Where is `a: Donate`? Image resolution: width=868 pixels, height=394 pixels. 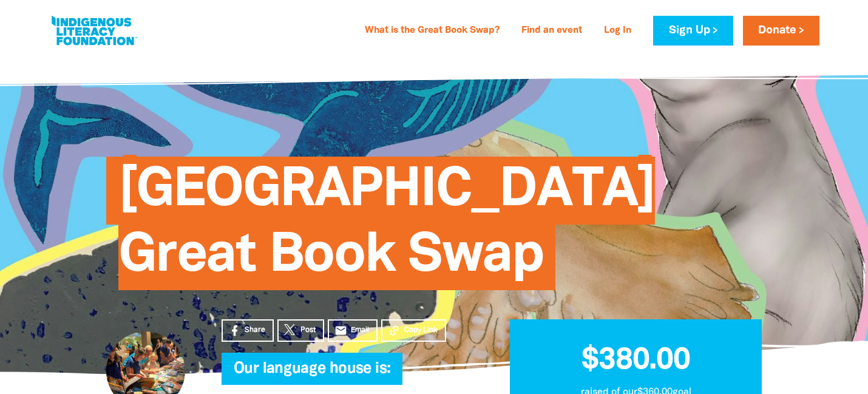
a: Donate is located at coordinates (781, 31).